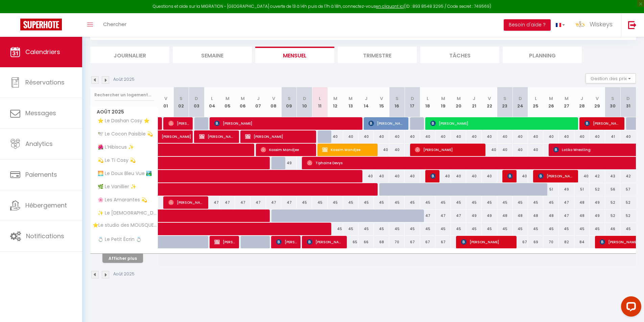 Image resolution: width=644 pixels, height=322 pixels. What do you see at coordinates (566, 189) in the screenshot?
I see `div: 49` at bounding box center [566, 189].